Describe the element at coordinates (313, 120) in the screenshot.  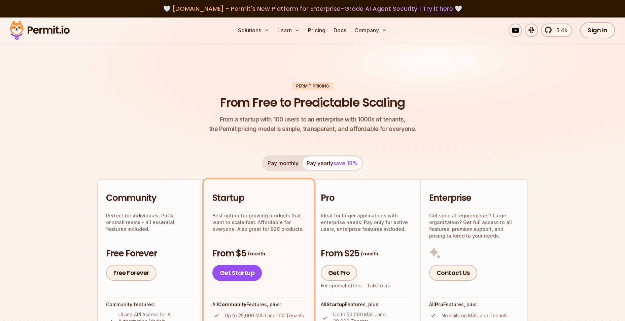
I see `span: From a startup with 100 users to an enterprise with 1000s of tenants,` at that location.